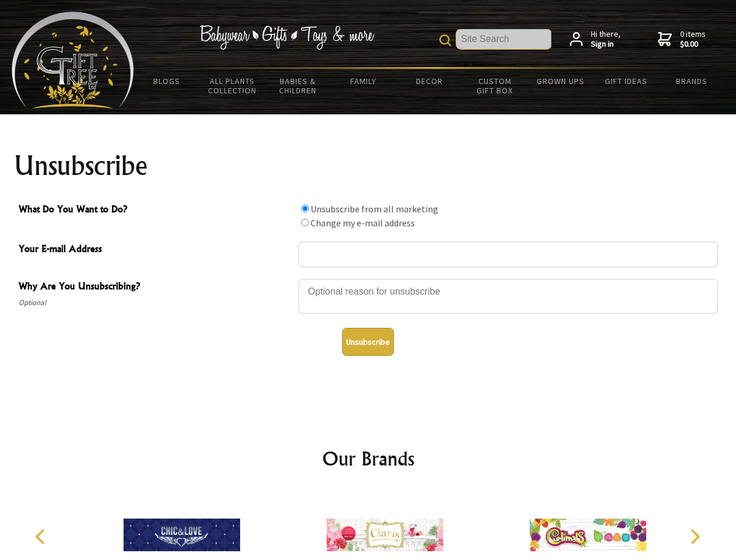 The height and width of the screenshot is (560, 736). I want to click on input: Your E-mail Address, so click(508, 254).